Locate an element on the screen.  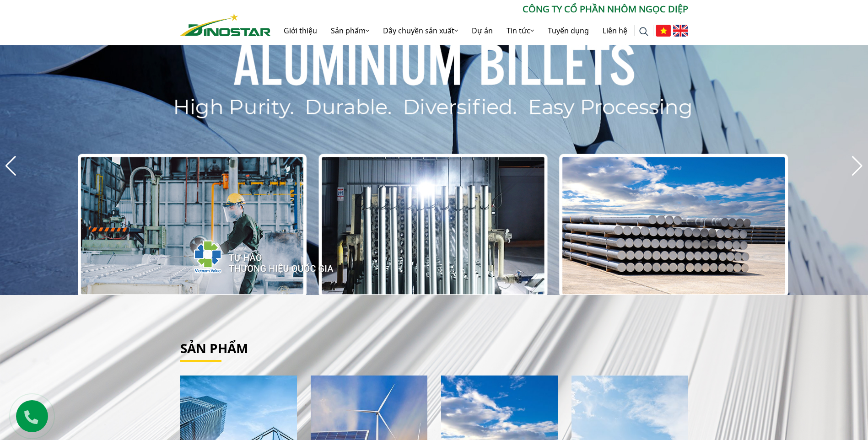
a: Giới thiệu is located at coordinates (300, 31).